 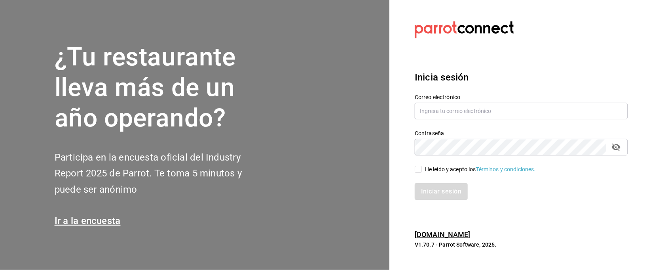 I want to click on button: passwordField, so click(x=617, y=147).